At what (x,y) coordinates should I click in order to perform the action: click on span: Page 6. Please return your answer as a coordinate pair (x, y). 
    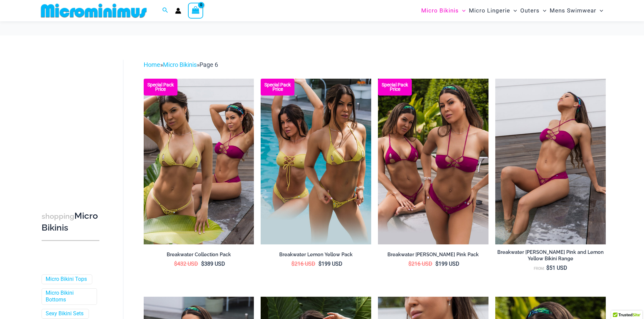
    Looking at the image, I should click on (208, 65).